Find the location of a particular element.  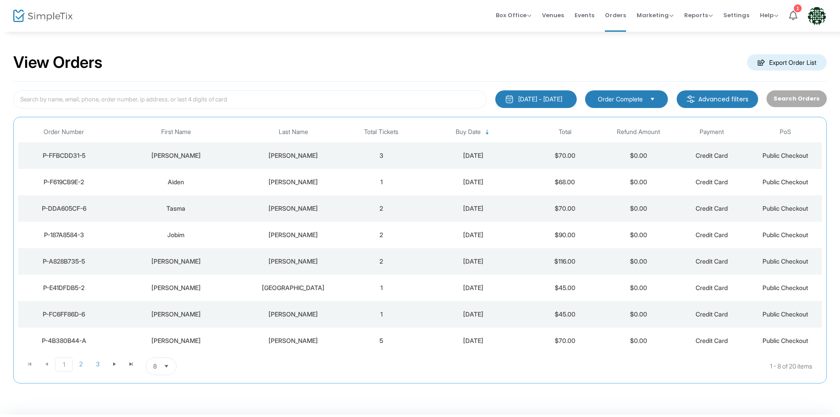

div: 1 is located at coordinates (798, 8).